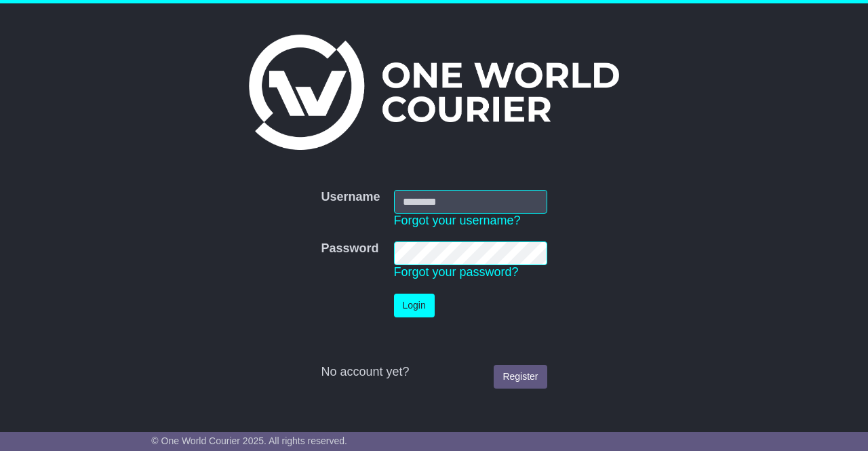  I want to click on a: Forgot your username?, so click(457, 221).